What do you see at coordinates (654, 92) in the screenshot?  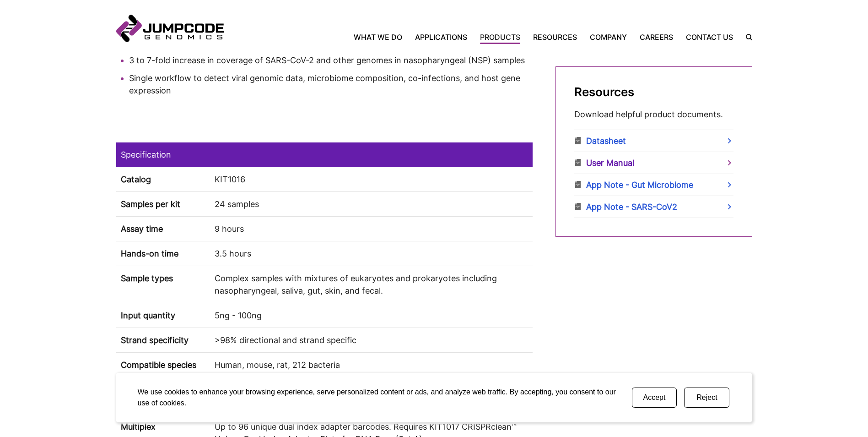 I see `h2: Resources` at bounding box center [654, 92].